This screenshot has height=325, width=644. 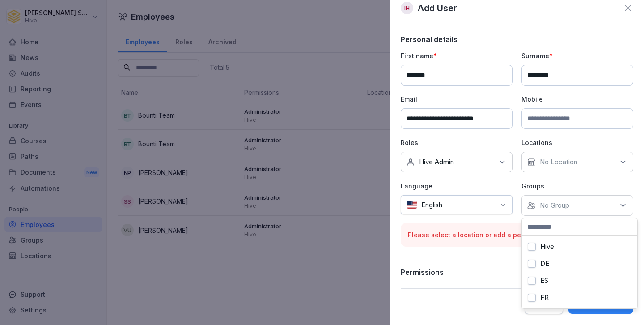 I want to click on label: Hive, so click(x=547, y=246).